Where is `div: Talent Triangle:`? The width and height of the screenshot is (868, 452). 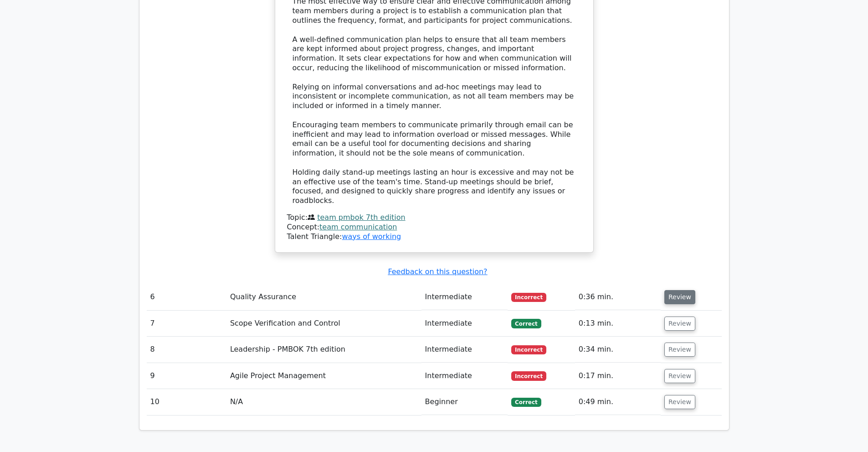 div: Talent Triangle: is located at coordinates (434, 227).